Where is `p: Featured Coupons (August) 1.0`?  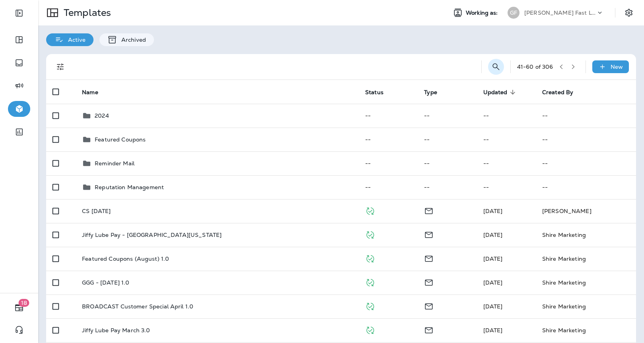
p: Featured Coupons (August) 1.0 is located at coordinates (125, 259).